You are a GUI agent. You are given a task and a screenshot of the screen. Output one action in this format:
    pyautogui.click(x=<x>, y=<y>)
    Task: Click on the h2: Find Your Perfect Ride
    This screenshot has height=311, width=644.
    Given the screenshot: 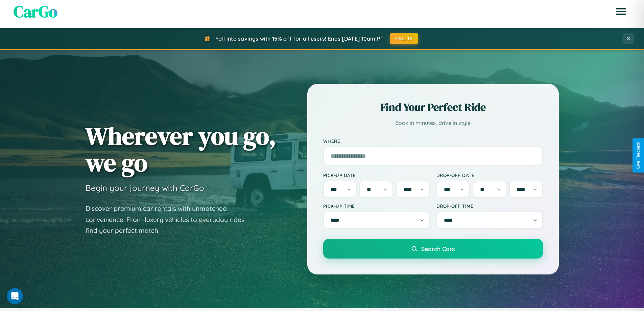 What is the action you would take?
    pyautogui.click(x=433, y=107)
    